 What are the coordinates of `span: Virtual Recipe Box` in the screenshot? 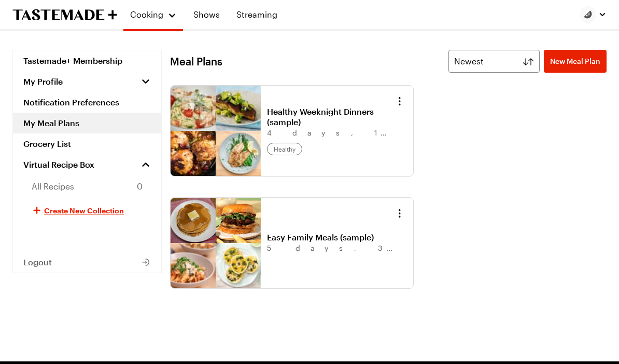 It's located at (58, 164).